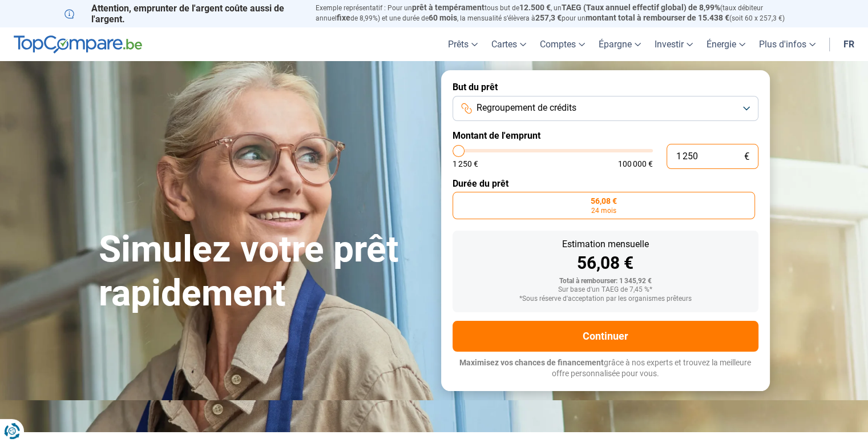 The image size is (868, 443). What do you see at coordinates (658, 18) in the screenshot?
I see `span: montant total à rembourser de 15.438 €` at bounding box center [658, 18].